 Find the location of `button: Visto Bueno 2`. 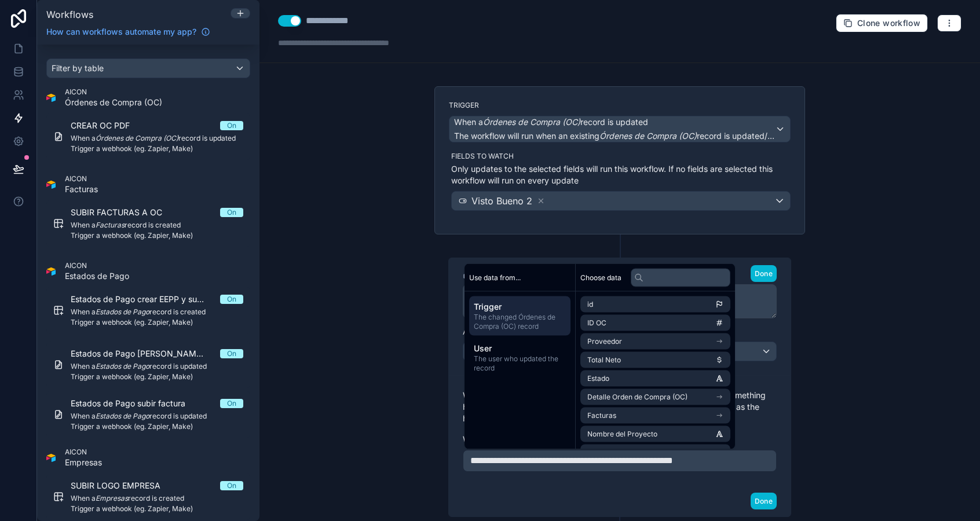

button: Visto Bueno 2 is located at coordinates (622, 201).